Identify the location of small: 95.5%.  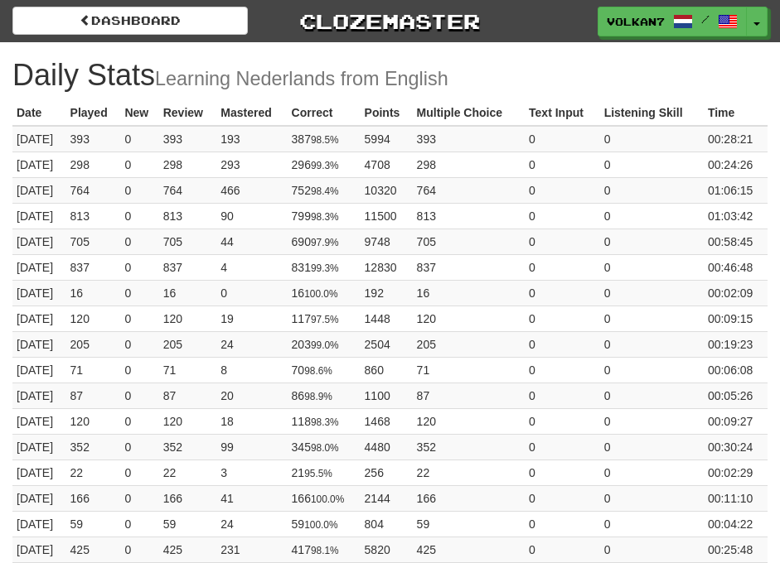
(318, 474).